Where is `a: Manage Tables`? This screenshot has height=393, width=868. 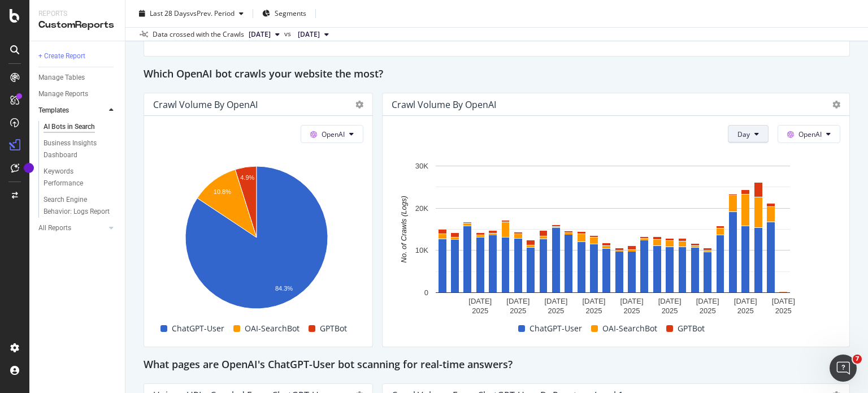
a: Manage Tables is located at coordinates (77, 77).